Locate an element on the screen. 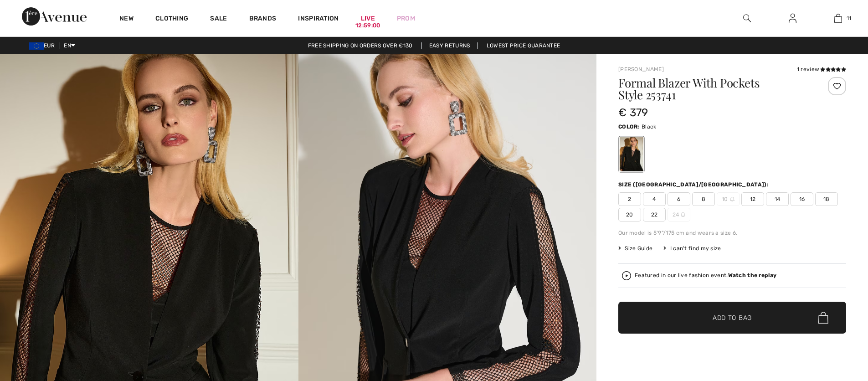 Image resolution: width=868 pixels, height=381 pixels. strong: Watch the replay is located at coordinates (752, 275).